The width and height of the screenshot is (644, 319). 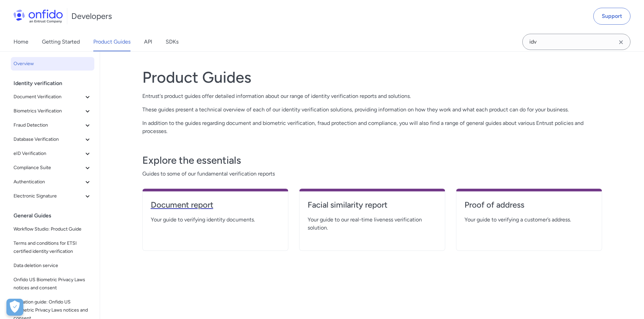 What do you see at coordinates (61, 42) in the screenshot?
I see `a: Getting Started` at bounding box center [61, 42].